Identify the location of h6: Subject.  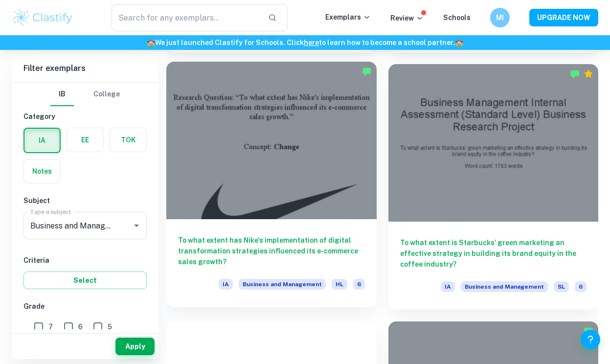
(85, 200).